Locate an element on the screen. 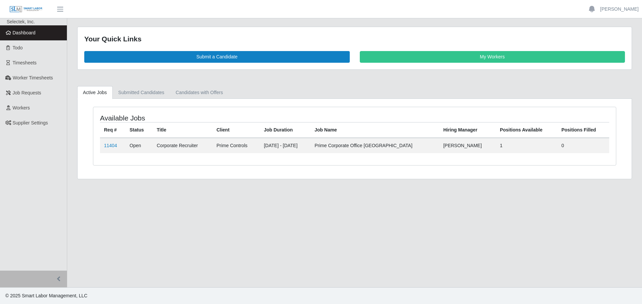 Image resolution: width=642 pixels, height=304 pixels. th: Positions Filled is located at coordinates (583, 130).